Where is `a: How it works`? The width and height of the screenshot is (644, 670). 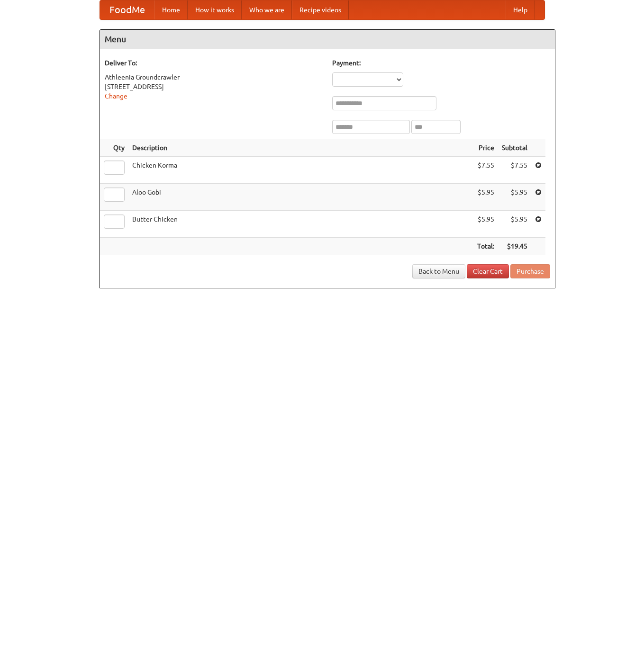 a: How it works is located at coordinates (215, 10).